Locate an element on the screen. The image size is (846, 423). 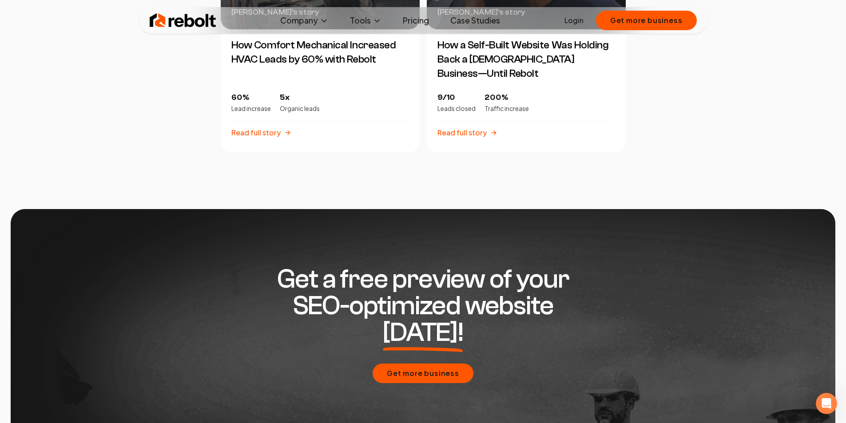
p: 5x is located at coordinates (300, 98).